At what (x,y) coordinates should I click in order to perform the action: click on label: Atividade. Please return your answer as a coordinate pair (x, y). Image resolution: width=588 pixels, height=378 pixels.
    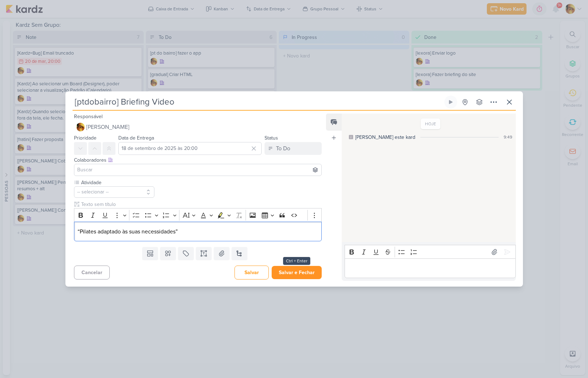
    Looking at the image, I should click on (118, 183).